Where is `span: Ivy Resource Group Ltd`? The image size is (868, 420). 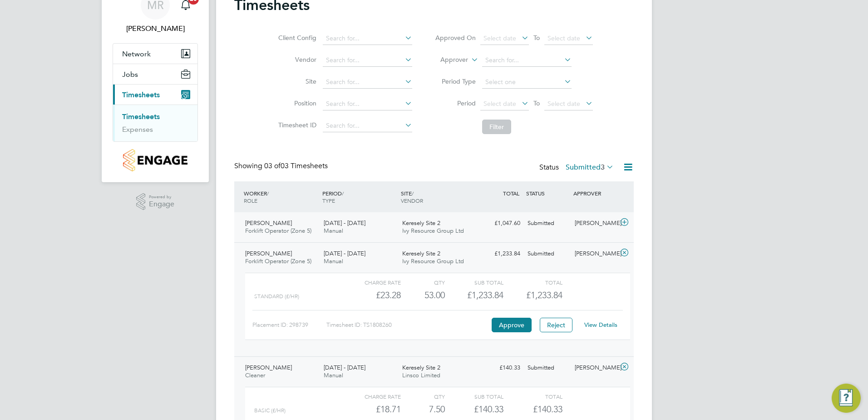
span: Ivy Resource Group Ltd is located at coordinates (433, 261).